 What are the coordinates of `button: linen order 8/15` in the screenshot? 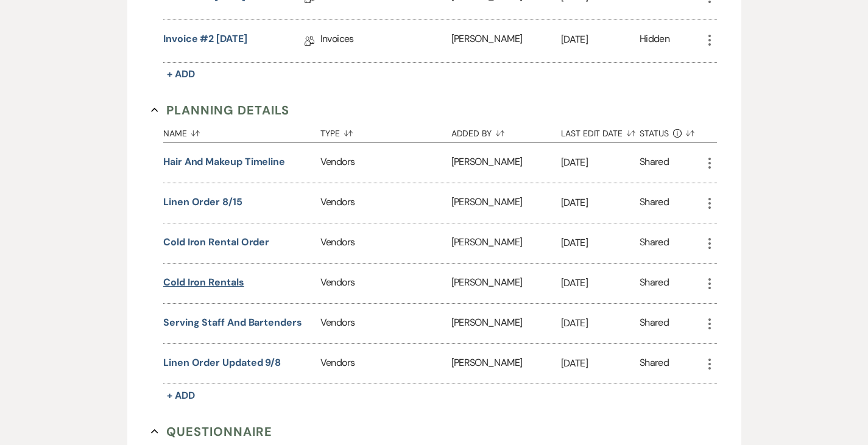 It's located at (203, 202).